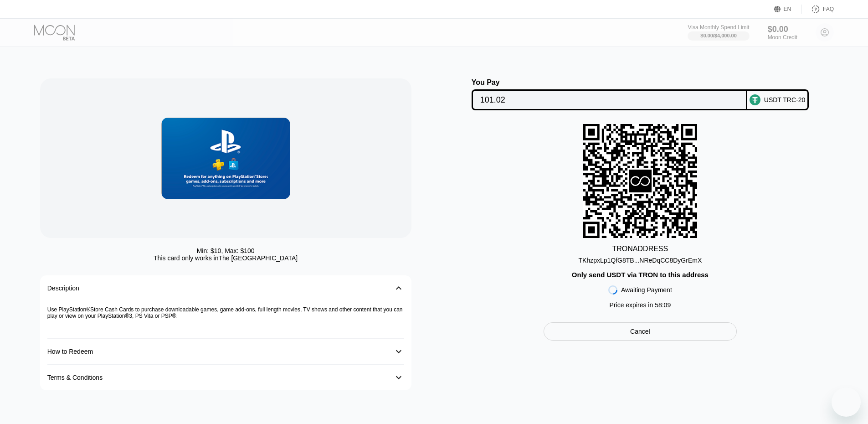  I want to click on div: Awaiting Payment, so click(646, 290).